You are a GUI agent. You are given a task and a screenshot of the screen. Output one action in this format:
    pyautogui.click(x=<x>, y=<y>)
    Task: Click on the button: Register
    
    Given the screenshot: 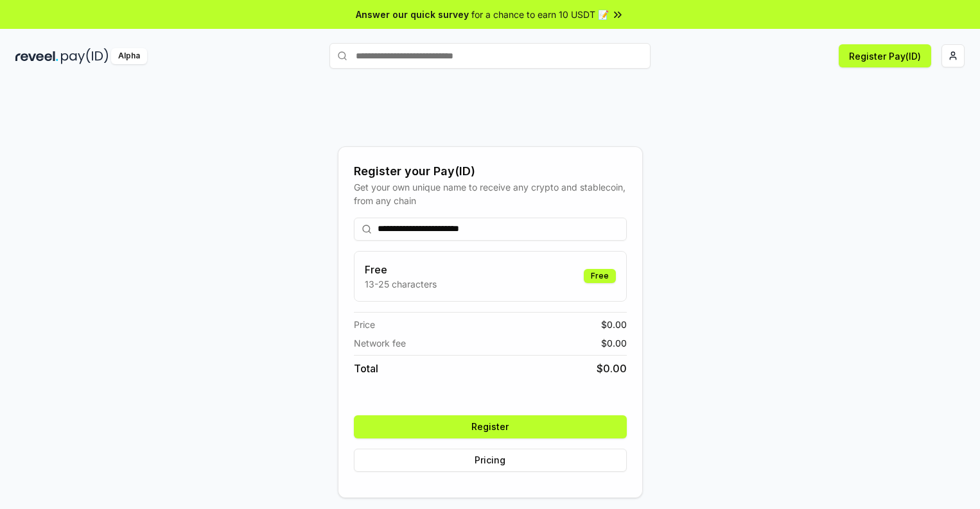 What is the action you would take?
    pyautogui.click(x=490, y=427)
    